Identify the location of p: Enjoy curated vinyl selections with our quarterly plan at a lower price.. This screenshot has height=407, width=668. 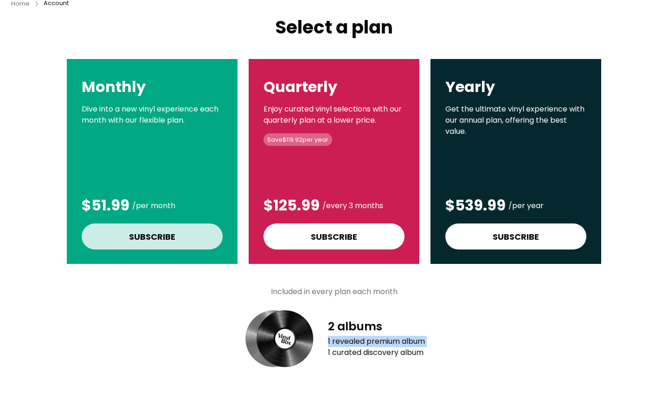
(334, 115).